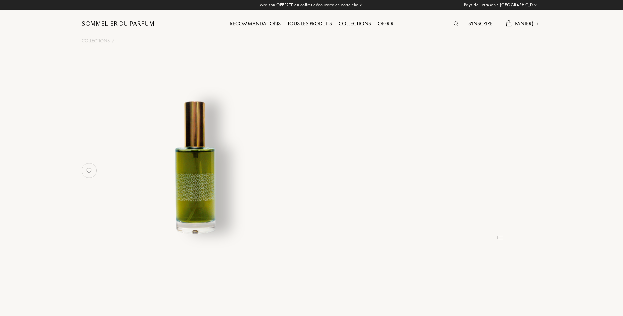  Describe the element at coordinates (481, 5) in the screenshot. I see `span: Pays de livraison :` at that location.